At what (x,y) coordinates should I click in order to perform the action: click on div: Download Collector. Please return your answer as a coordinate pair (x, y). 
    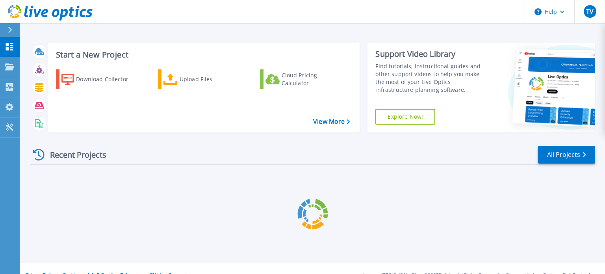
    Looking at the image, I should click on (108, 79).